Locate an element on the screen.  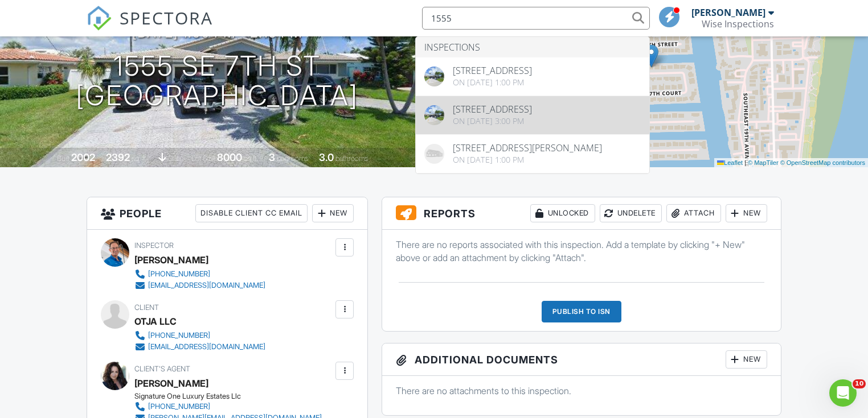
img: Marker is located at coordinates (652, 56).